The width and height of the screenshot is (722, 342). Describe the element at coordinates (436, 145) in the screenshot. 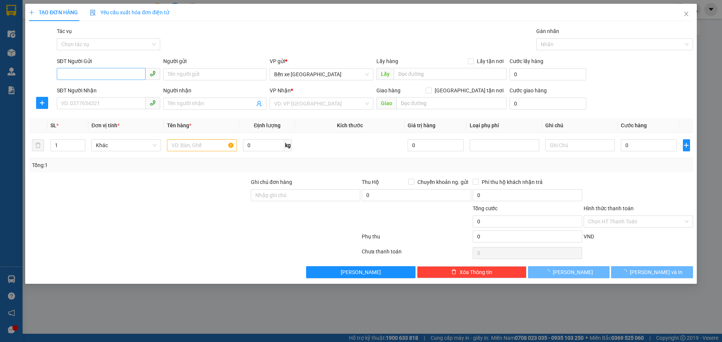

I see `input: 0` at that location.